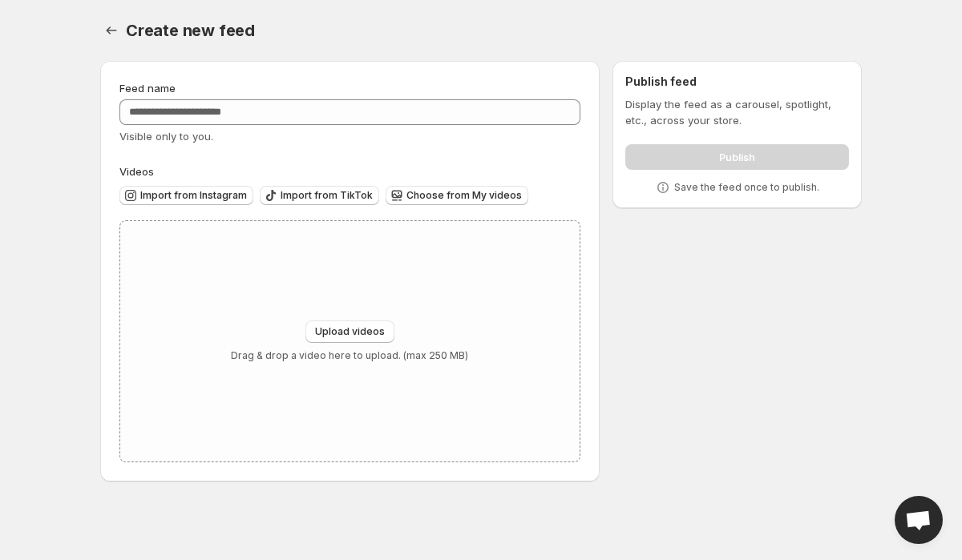 This screenshot has width=962, height=560. I want to click on button: Settings, so click(112, 31).